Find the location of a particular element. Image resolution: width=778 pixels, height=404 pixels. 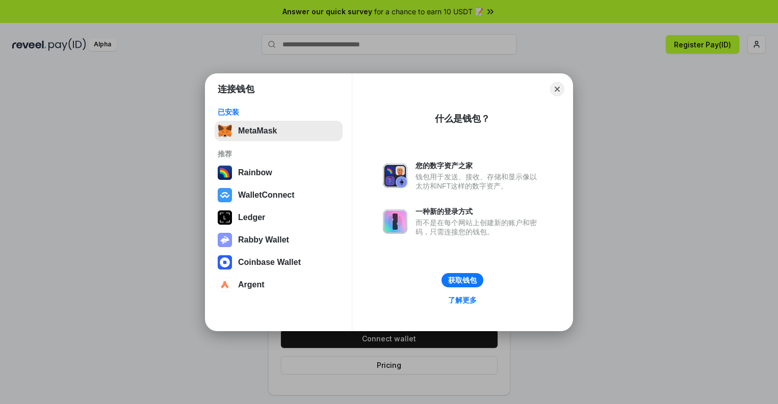

div: Rabby Wallet is located at coordinates (263, 240).